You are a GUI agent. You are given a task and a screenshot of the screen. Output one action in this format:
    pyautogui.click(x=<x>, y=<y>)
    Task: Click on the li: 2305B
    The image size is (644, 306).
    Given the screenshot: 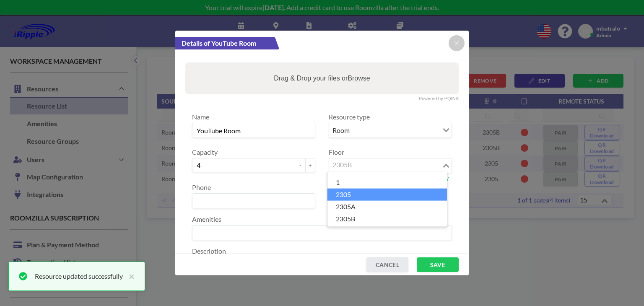 What is the action you would take?
    pyautogui.click(x=387, y=218)
    